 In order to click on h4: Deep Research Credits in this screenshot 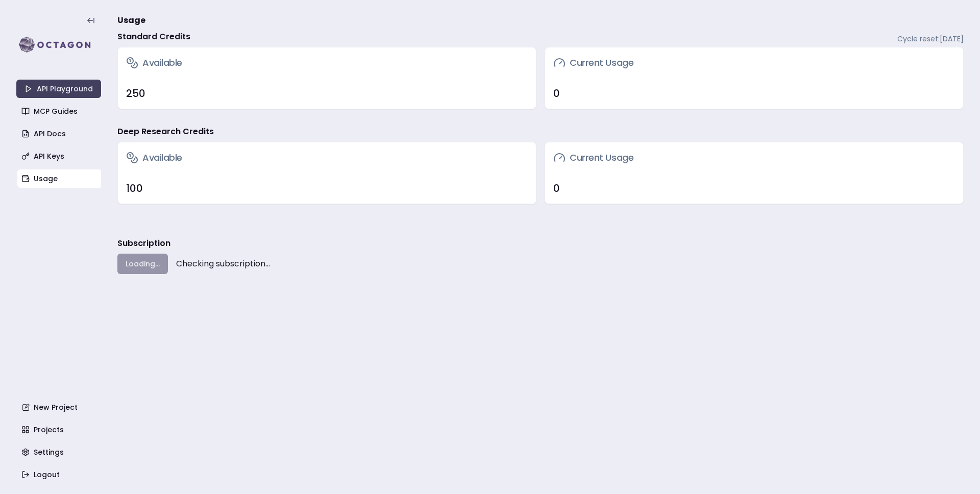, I will do `click(165, 132)`.